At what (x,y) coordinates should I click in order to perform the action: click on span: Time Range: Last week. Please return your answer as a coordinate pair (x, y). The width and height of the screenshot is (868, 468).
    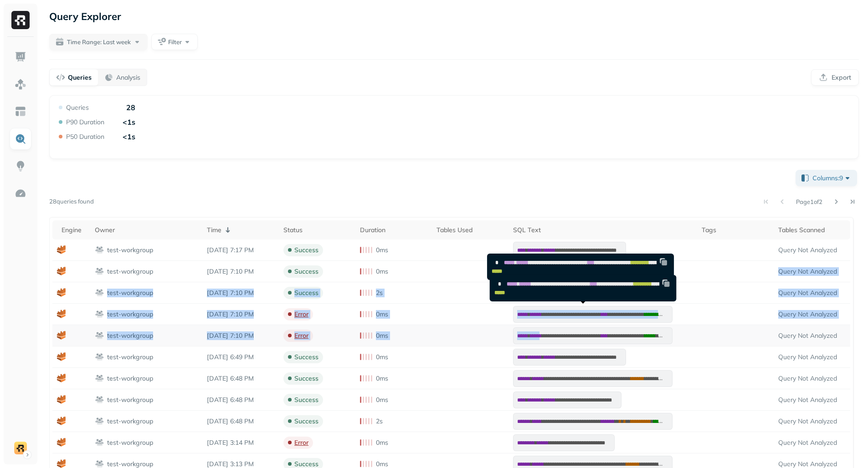
    Looking at the image, I should click on (99, 42).